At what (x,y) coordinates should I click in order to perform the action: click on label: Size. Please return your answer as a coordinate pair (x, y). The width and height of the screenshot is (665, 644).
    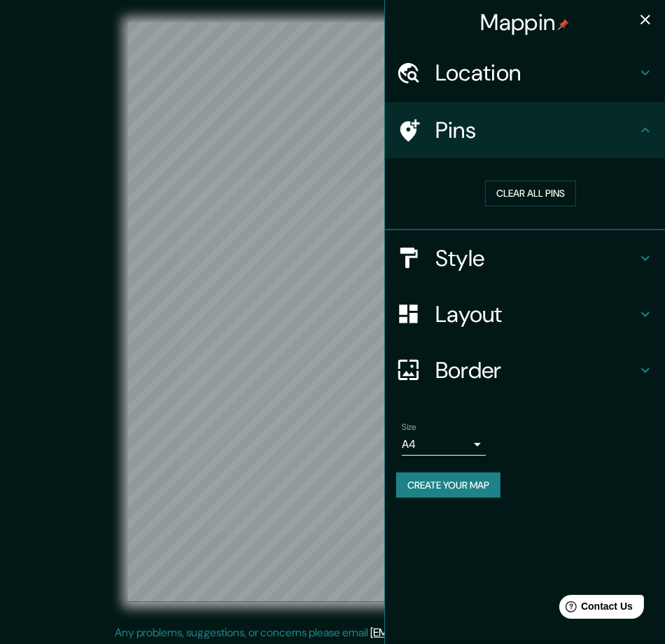
    Looking at the image, I should click on (408, 426).